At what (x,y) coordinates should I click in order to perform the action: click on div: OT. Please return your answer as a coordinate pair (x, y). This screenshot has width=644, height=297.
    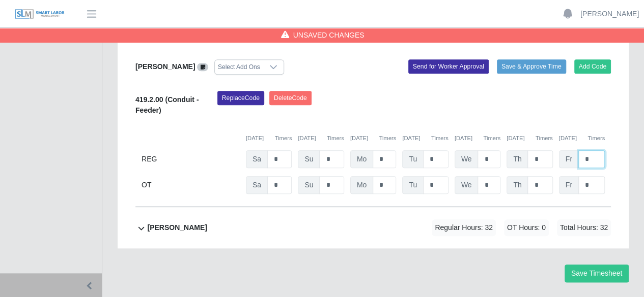
    Looking at the image, I should click on (190, 185).